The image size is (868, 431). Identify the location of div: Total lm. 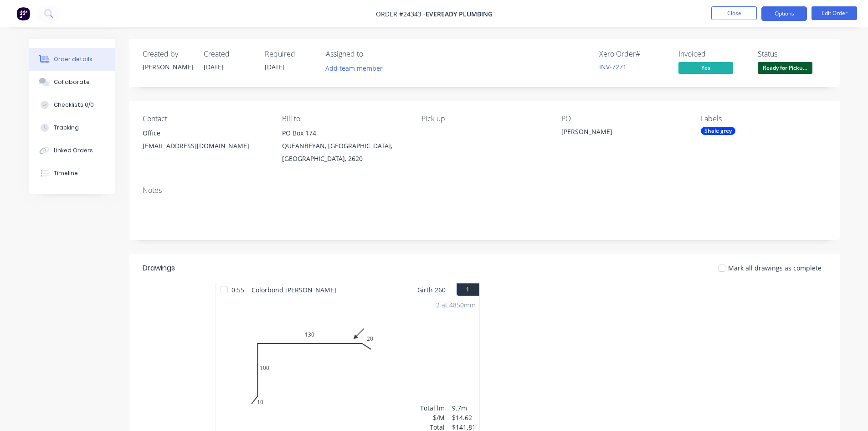
(432, 408).